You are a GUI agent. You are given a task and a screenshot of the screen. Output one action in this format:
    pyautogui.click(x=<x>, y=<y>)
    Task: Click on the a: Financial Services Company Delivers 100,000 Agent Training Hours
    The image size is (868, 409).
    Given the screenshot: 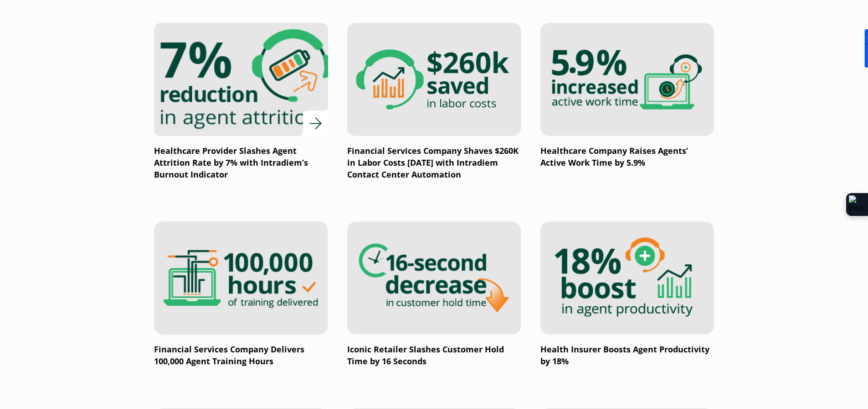 What is the action you would take?
    pyautogui.click(x=241, y=294)
    